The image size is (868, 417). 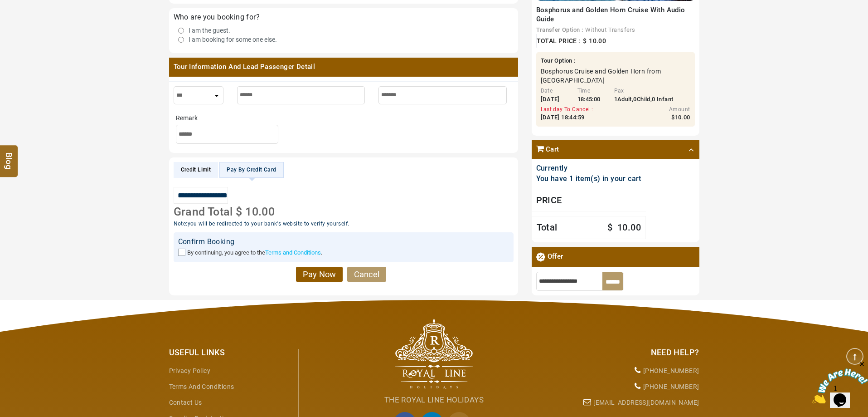 I want to click on label: I am the guest., so click(x=210, y=30).